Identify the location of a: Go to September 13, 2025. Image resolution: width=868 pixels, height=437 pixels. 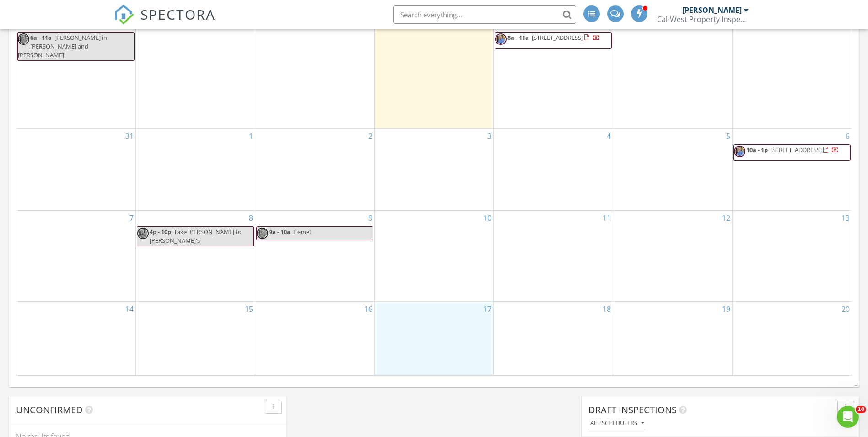
(846, 218).